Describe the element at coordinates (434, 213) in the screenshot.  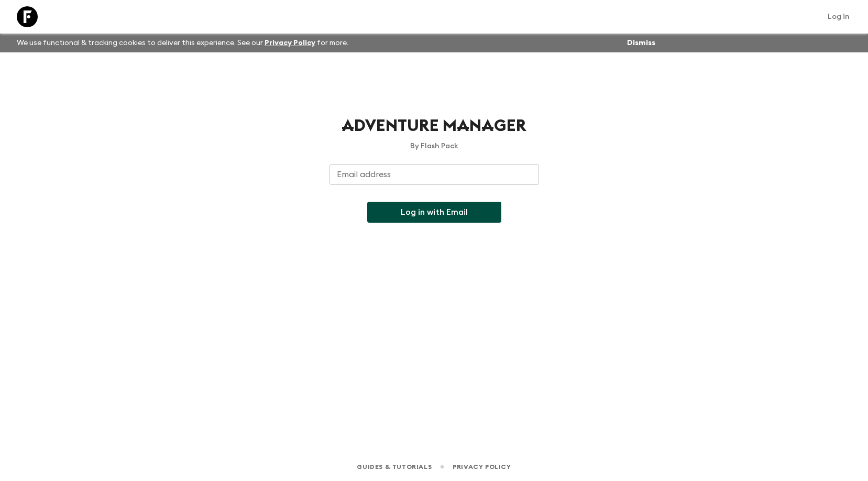
I see `button: Log in with Email` at that location.